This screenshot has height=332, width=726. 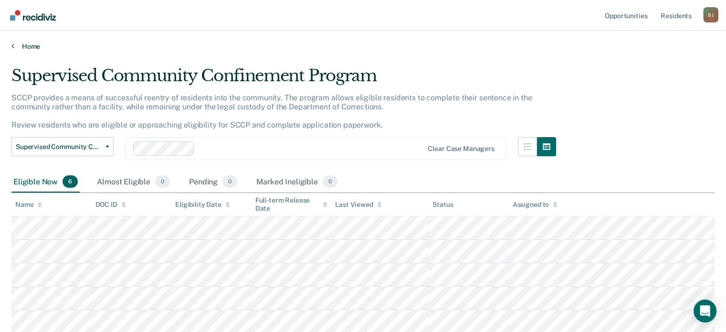 I want to click on span: 6, so click(x=70, y=181).